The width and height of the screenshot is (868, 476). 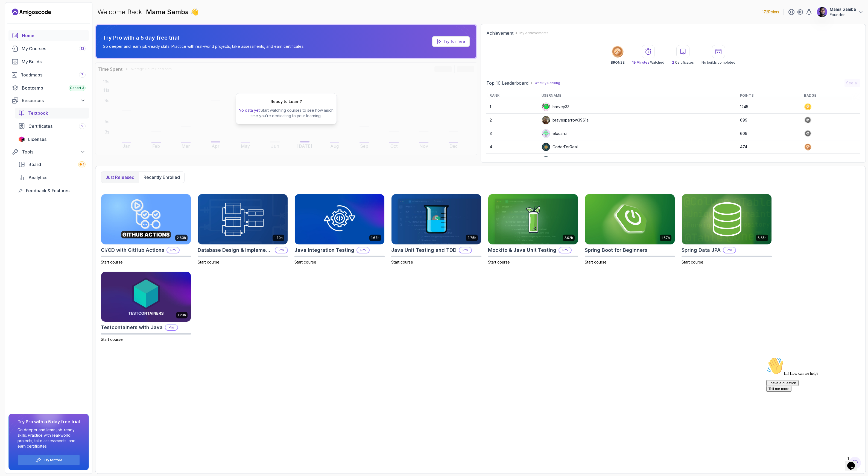 I want to click on button: user profile imageMama SambaFounder, so click(x=840, y=12).